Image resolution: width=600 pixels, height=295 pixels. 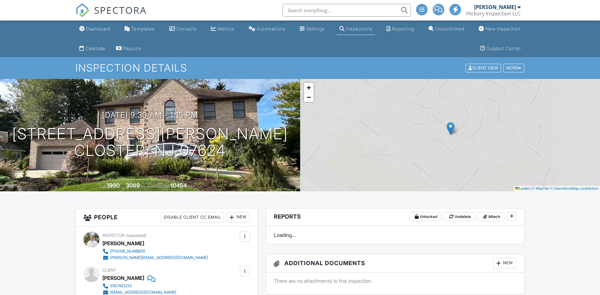 What do you see at coordinates (82, 10) in the screenshot?
I see `img: The Best Home Inspection Software - Spectora` at bounding box center [82, 10].